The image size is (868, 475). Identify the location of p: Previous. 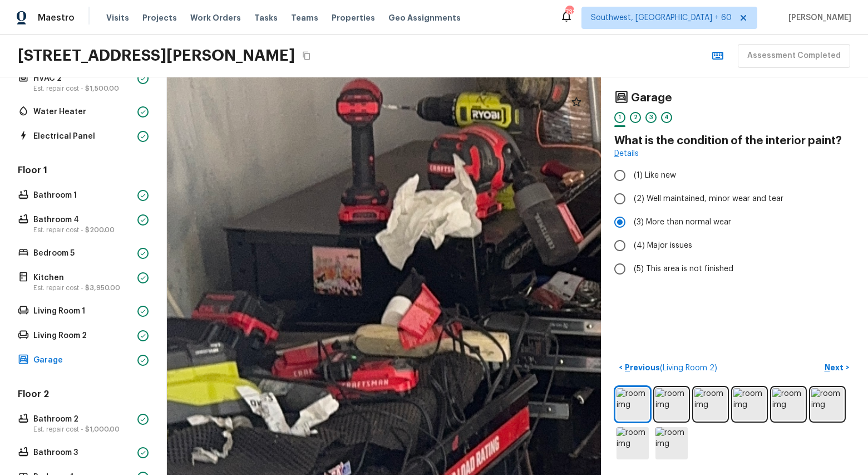
(670, 367).